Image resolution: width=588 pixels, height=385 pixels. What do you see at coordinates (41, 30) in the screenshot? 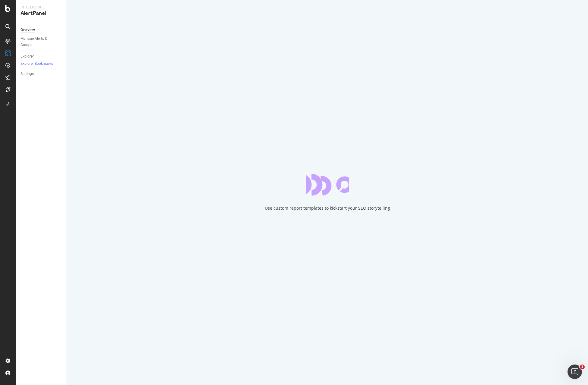
I see `a: Overview` at bounding box center [41, 30].